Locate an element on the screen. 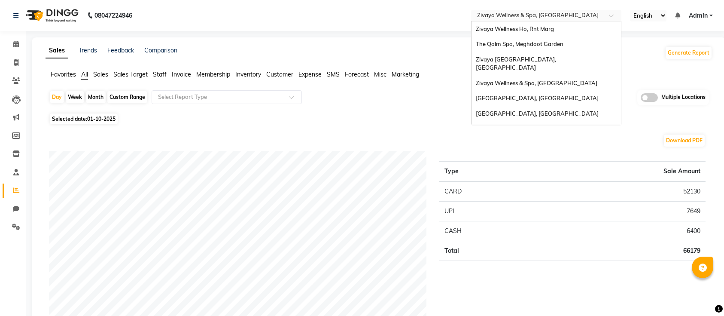 Image resolution: width=724 pixels, height=316 pixels. button: Generate Report is located at coordinates (689, 53).